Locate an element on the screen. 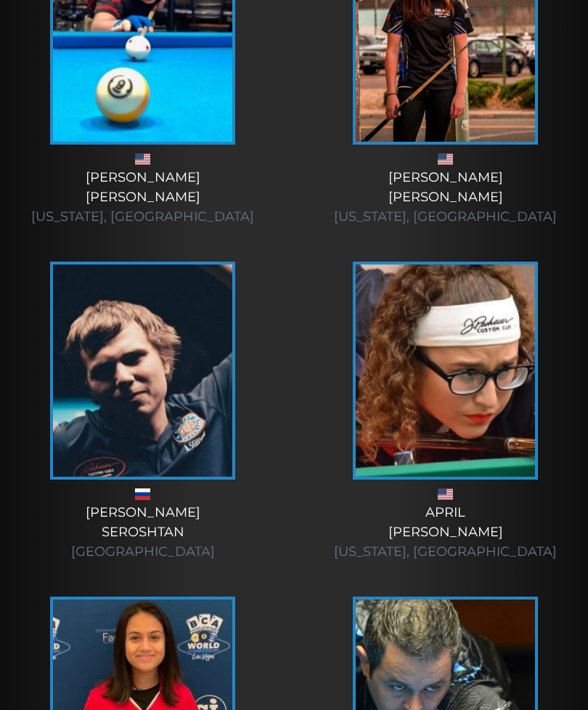 This screenshot has width=588, height=710. img: April-225x320.jpg is located at coordinates (445, 371).